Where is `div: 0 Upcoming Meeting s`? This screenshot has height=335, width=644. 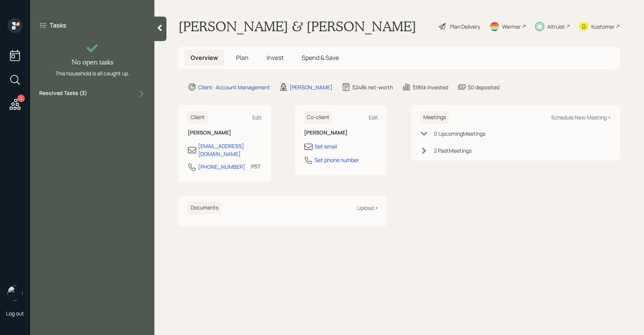 div: 0 Upcoming Meeting s is located at coordinates (460, 133).